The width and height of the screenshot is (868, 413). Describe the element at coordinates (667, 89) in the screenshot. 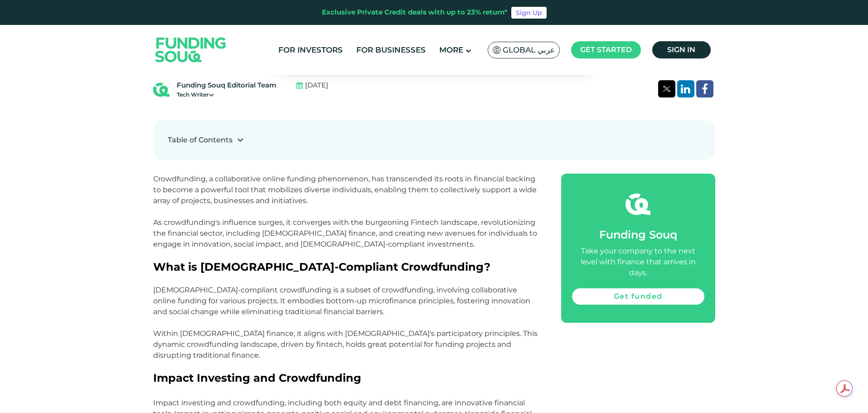

I see `img: twitter` at that location.